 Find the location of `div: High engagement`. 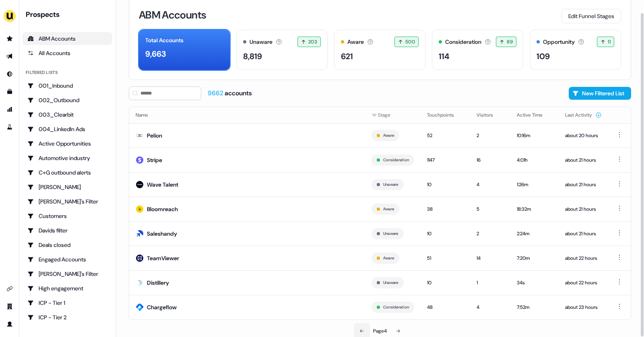

div: High engagement is located at coordinates (67, 288).